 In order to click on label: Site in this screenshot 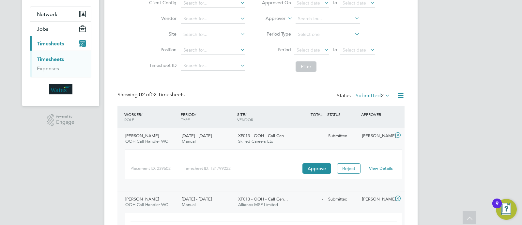, I will do `click(162, 34)`.